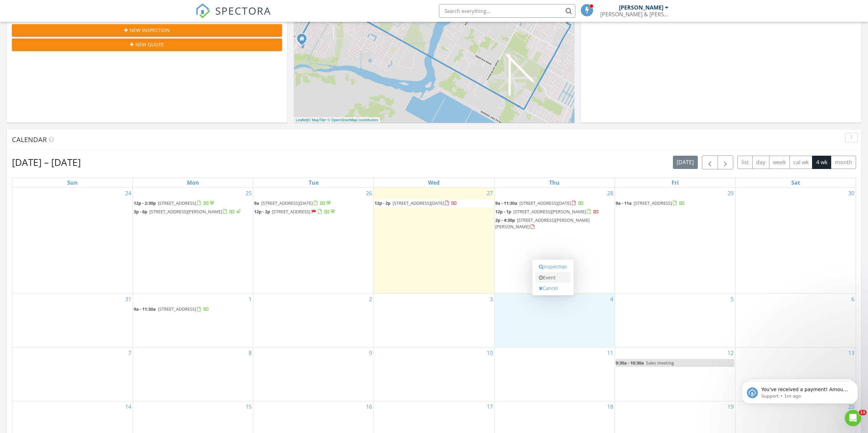 Image resolution: width=868 pixels, height=433 pixels. I want to click on a: Go to September 2, 2025, so click(370, 299).